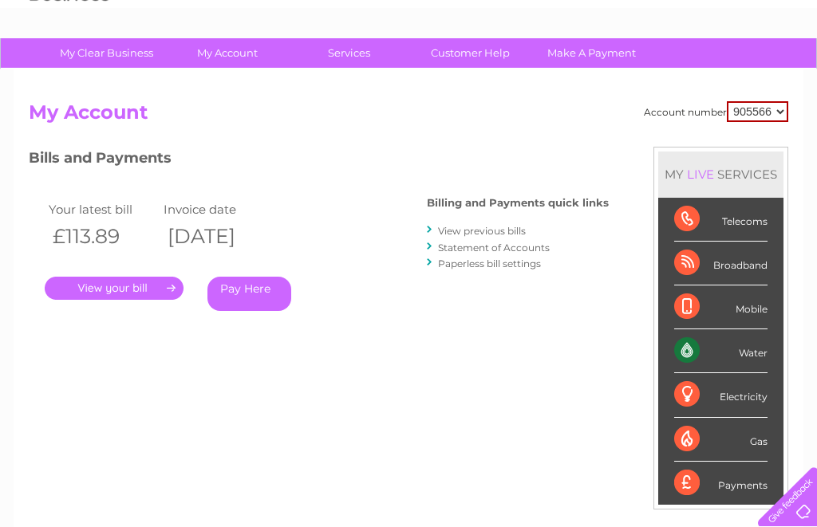 The width and height of the screenshot is (817, 527). I want to click on div: Electricity, so click(720, 395).